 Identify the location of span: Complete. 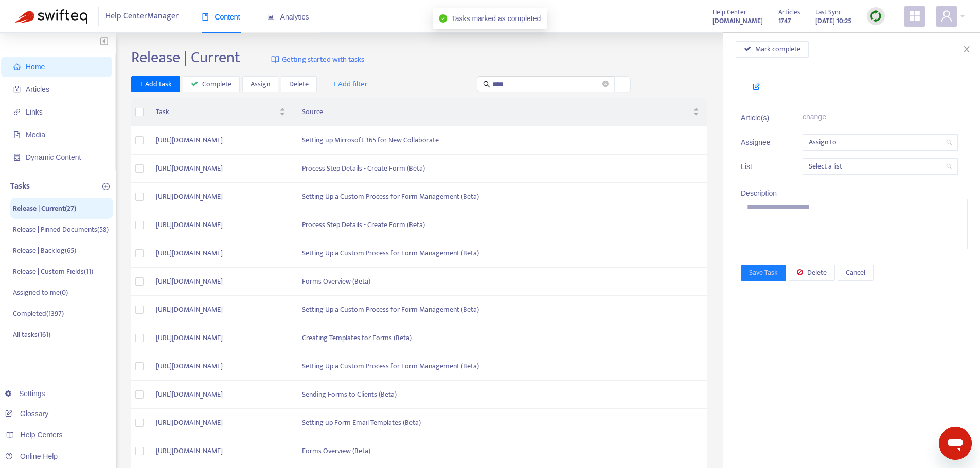
(217, 85).